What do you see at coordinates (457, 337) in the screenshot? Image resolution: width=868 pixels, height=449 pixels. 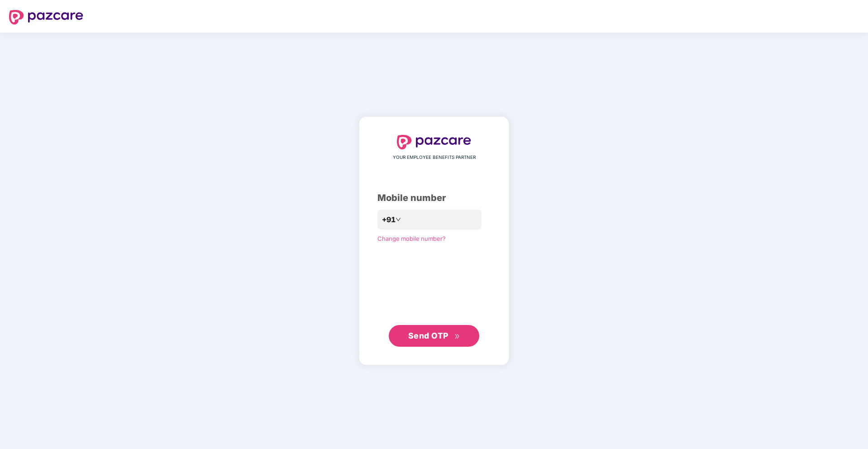 I see `span: double-right` at bounding box center [457, 337].